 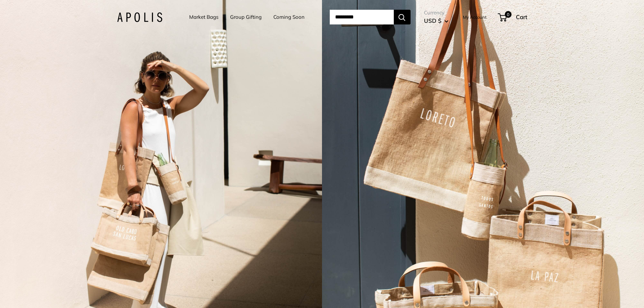 I want to click on button: USD $, so click(x=436, y=21).